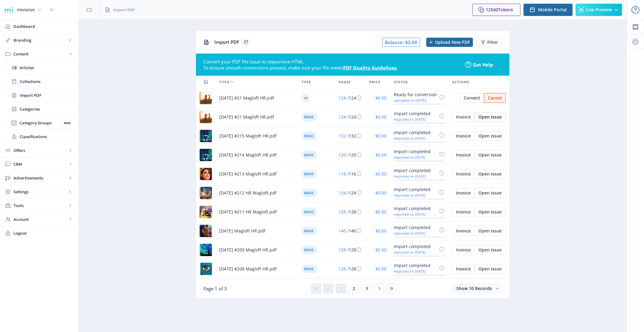 The height and width of the screenshot is (332, 644). What do you see at coordinates (40, 54) in the screenshot?
I see `span: Content` at bounding box center [40, 54].